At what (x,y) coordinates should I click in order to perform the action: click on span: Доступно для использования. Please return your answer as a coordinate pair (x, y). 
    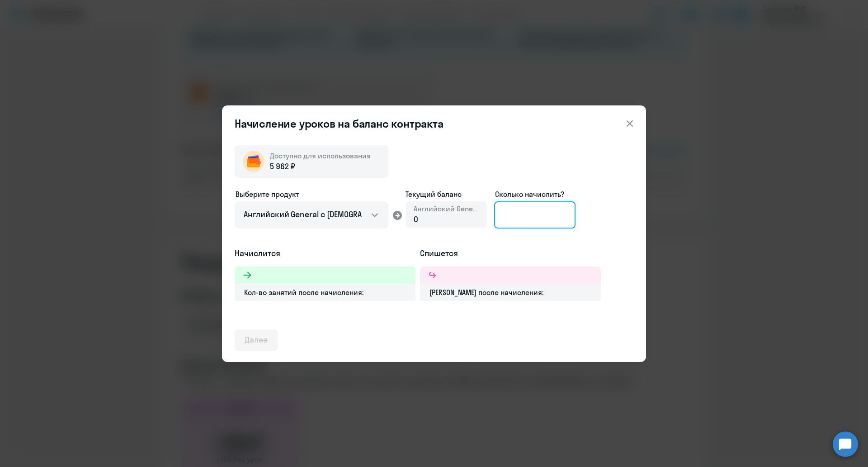
    Looking at the image, I should click on (320, 155).